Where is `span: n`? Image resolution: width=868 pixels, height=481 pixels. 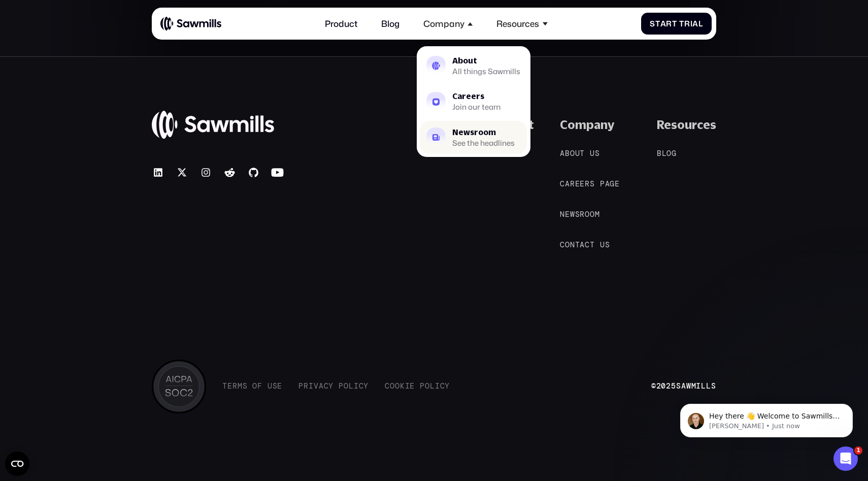 span: n is located at coordinates (573, 246).